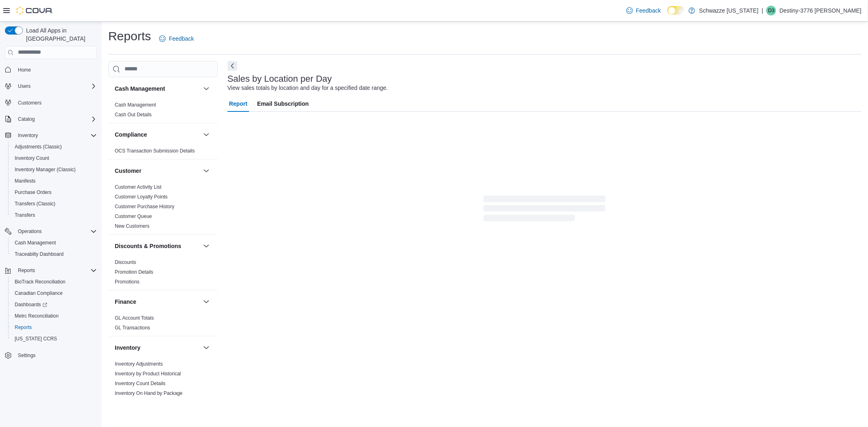 The height and width of the screenshot is (427, 868). What do you see at coordinates (141, 197) in the screenshot?
I see `span: Customer Loyalty Points` at bounding box center [141, 197].